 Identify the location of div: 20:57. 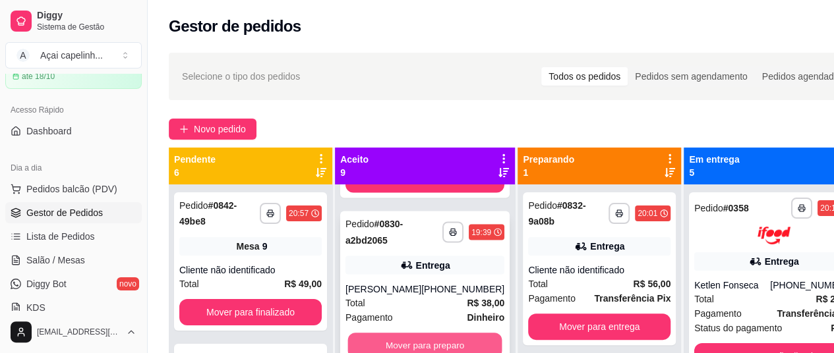
(299, 214).